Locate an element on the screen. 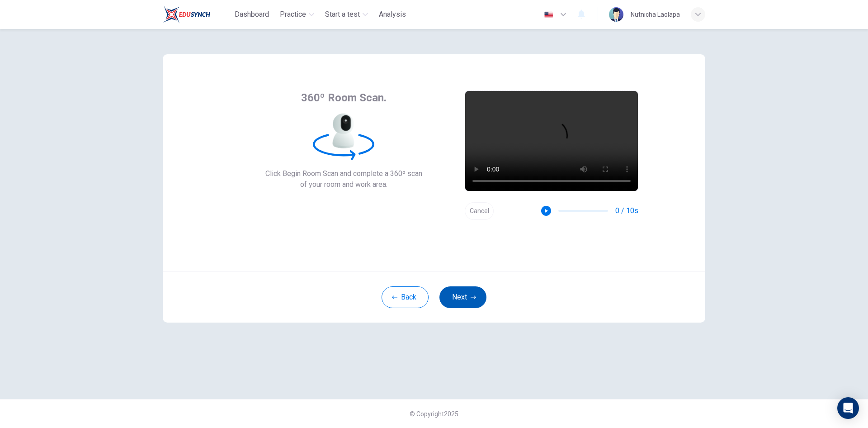 The image size is (868, 428). div: Open Intercom Messenger is located at coordinates (848, 408).